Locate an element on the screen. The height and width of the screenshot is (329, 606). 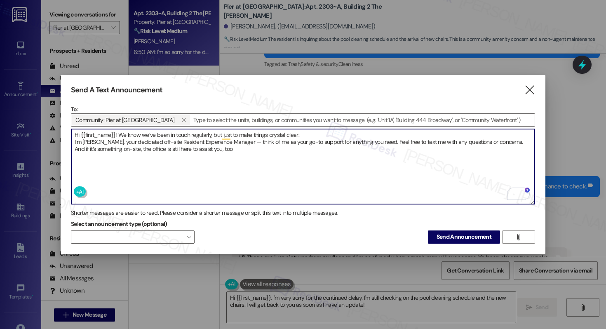
div: To enrich screen reader interactions, please activate Accessibility in Grammarly extension settings is located at coordinates (303, 166).